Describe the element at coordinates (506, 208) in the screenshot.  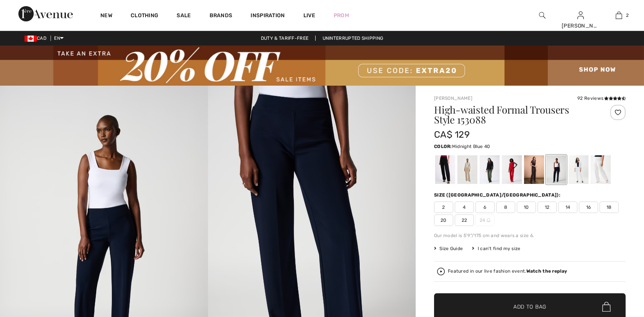
I see `span: 8` at that location.